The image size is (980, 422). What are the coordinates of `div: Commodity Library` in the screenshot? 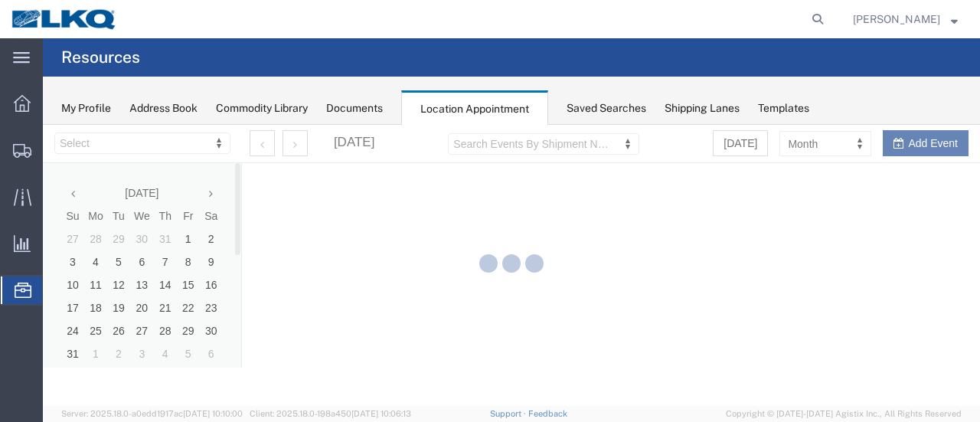 It's located at (262, 108).